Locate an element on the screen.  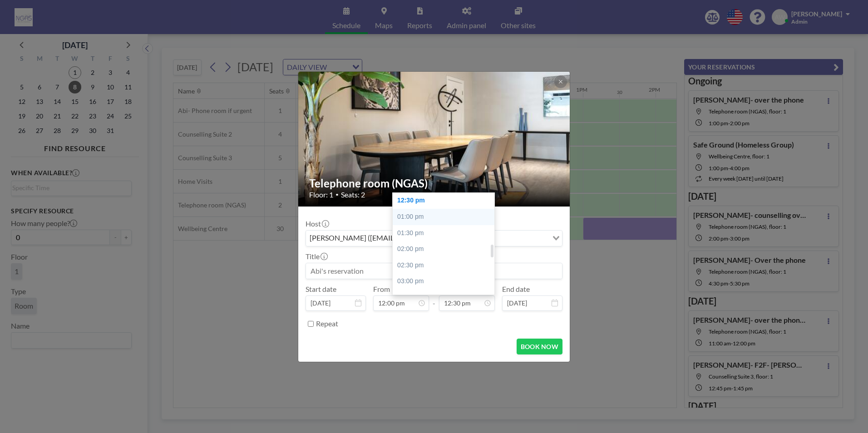
label: Title is located at coordinates (316, 256).